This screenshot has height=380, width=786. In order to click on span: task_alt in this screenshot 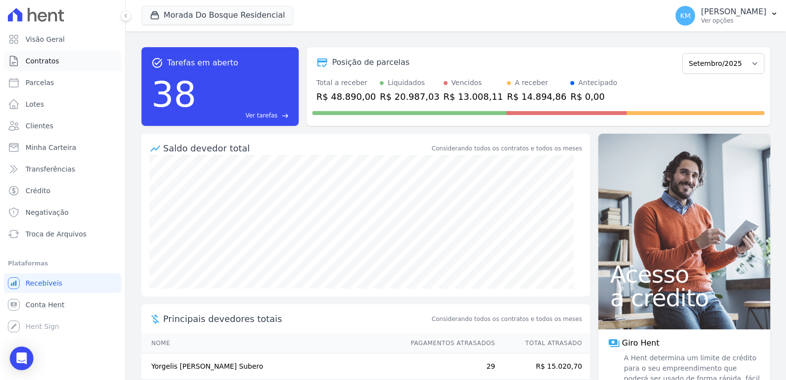, I will do `click(157, 63)`.